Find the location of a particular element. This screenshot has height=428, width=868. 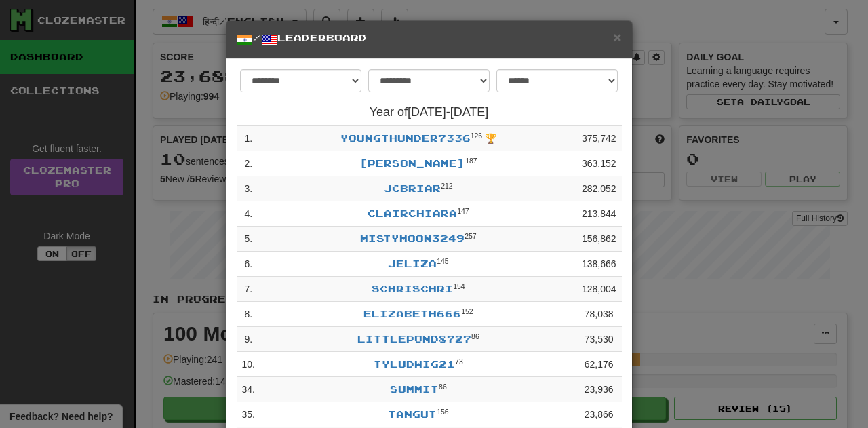

td: 23,936 is located at coordinates (599, 390).